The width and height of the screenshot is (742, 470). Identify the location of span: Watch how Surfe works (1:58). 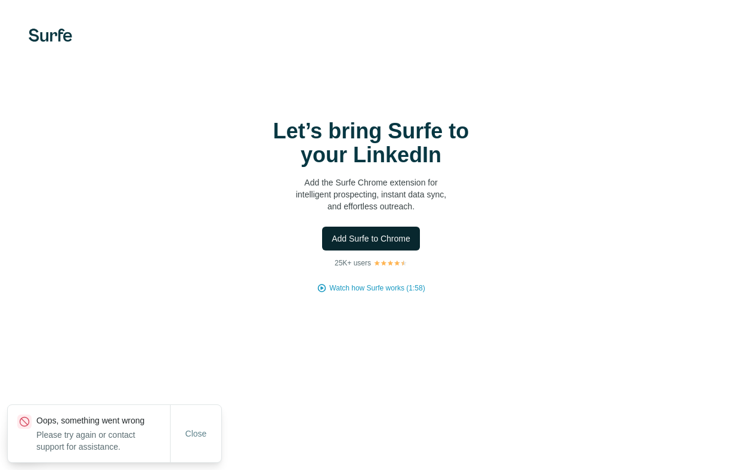
(377, 288).